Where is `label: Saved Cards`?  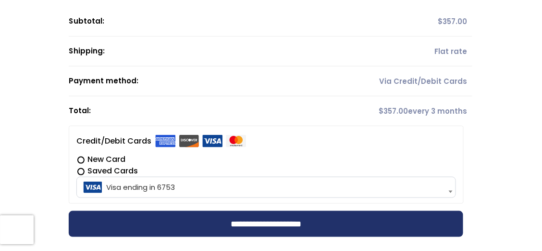 label: Saved Cards is located at coordinates (266, 171).